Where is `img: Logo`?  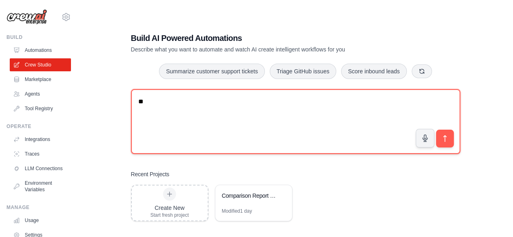 img: Logo is located at coordinates (27, 17).